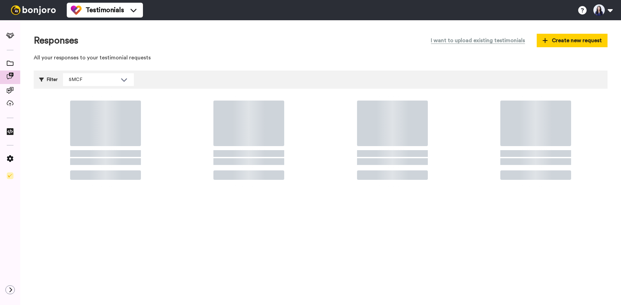 The height and width of the screenshot is (305, 621). What do you see at coordinates (320, 58) in the screenshot?
I see `p: All your responses to your testimonial requests` at bounding box center [320, 58].